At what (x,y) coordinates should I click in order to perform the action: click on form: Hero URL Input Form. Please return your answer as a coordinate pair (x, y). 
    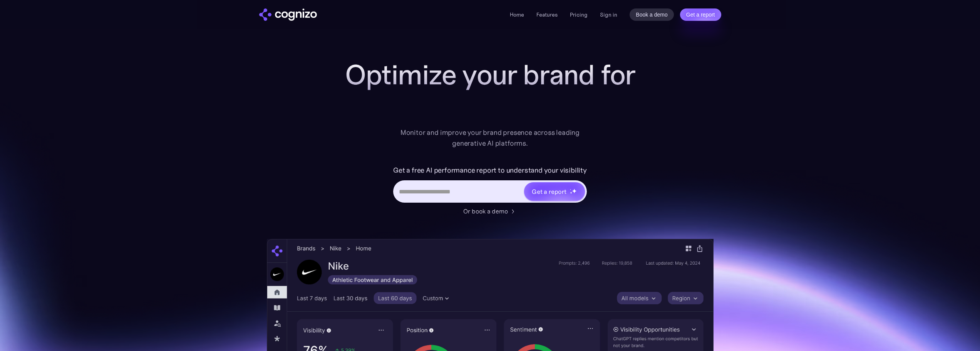
    Looking at the image, I should click on (490, 183).